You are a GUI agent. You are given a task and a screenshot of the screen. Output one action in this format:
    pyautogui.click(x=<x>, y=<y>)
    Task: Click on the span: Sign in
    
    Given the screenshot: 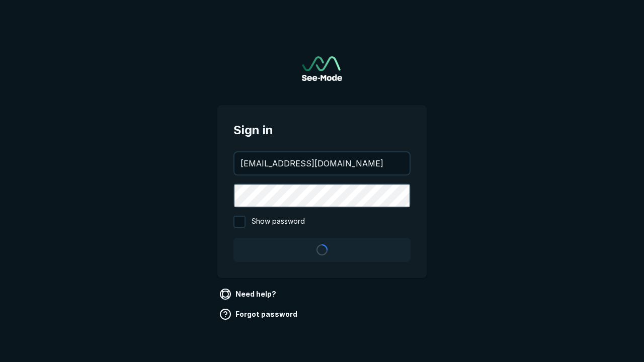 What is the action you would take?
    pyautogui.click(x=322, y=131)
    